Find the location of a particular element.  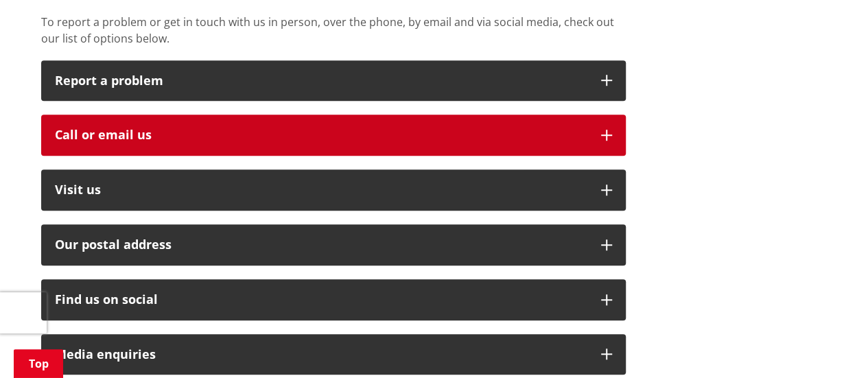

div: Find us on social is located at coordinates (321, 300).